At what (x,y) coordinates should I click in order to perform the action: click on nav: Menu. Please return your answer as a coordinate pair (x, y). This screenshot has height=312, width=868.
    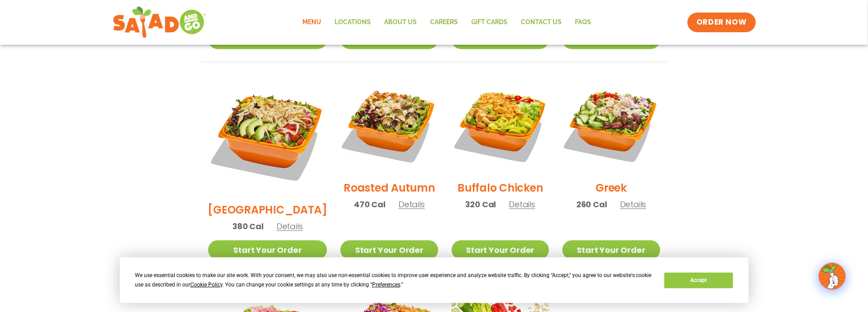
    Looking at the image, I should click on (448, 23).